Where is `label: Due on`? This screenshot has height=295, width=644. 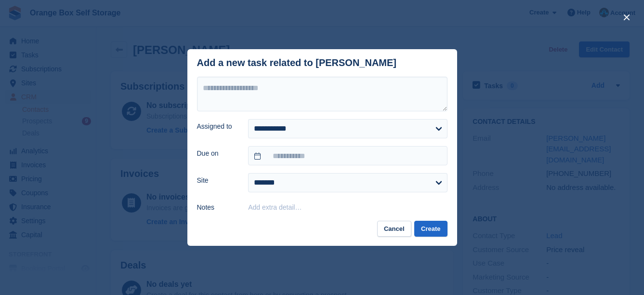
label: Due on is located at coordinates (217, 153).